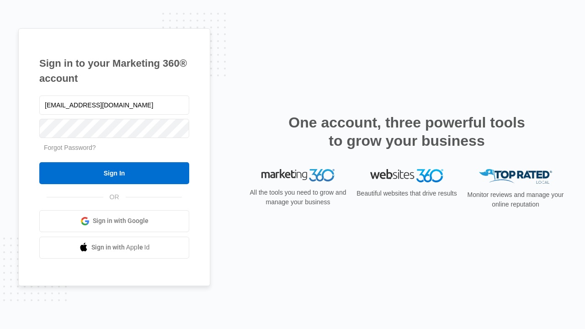  What do you see at coordinates (516, 200) in the screenshot?
I see `p: Monitor reviews and manage your online reputation` at bounding box center [516, 200].